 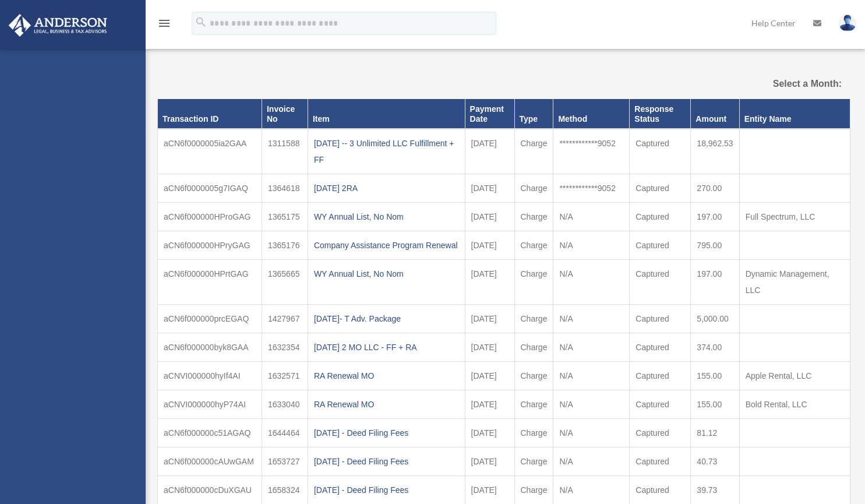 What do you see at coordinates (795, 217) in the screenshot?
I see `td: Full Spectrum, LLC` at bounding box center [795, 217].